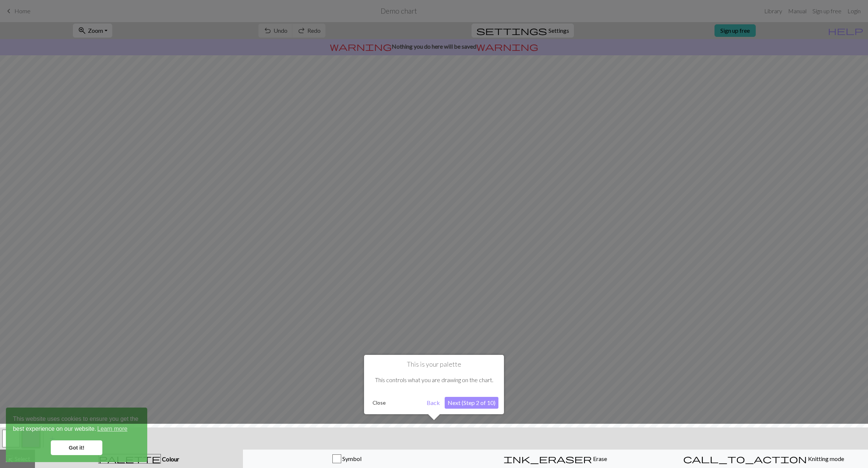  Describe the element at coordinates (379, 402) in the screenshot. I see `button: Close` at that location.